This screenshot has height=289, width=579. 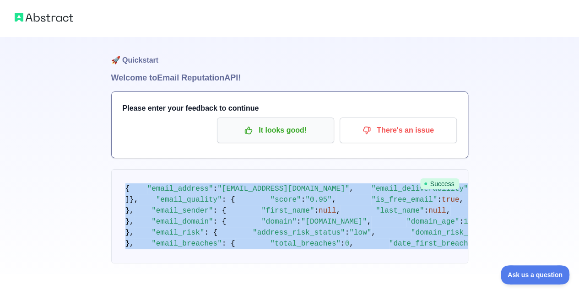 What do you see at coordinates (450, 200) in the screenshot?
I see `span: true` at bounding box center [450, 200].